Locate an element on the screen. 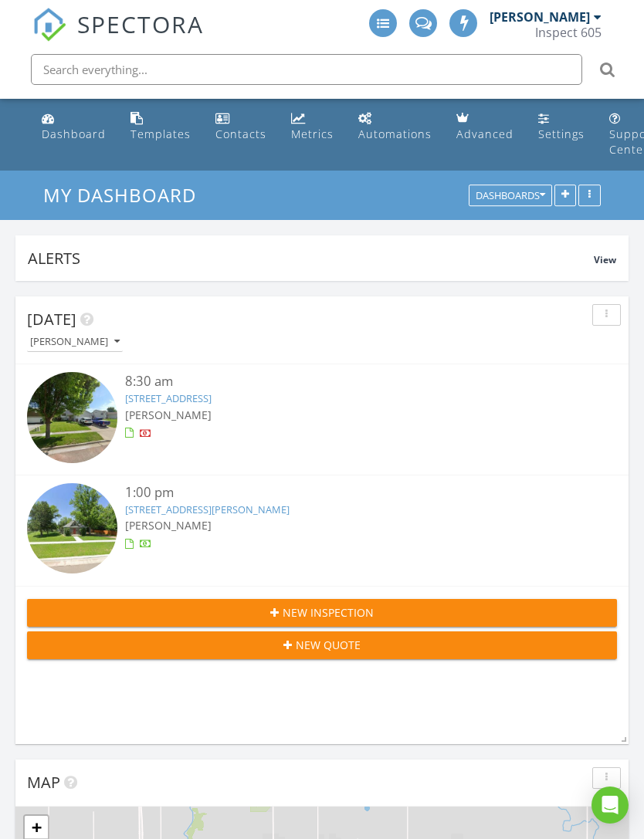 Image resolution: width=644 pixels, height=839 pixels. div: Advanced is located at coordinates (485, 134).